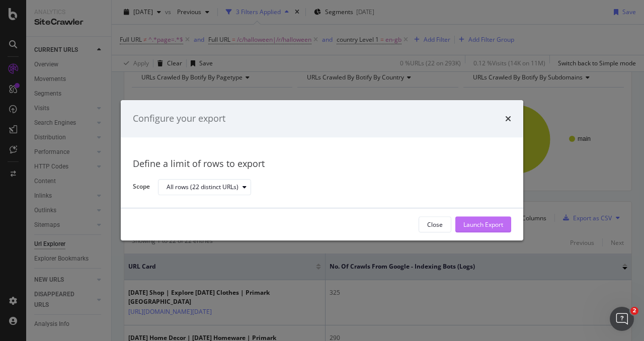 The image size is (644, 341). What do you see at coordinates (322, 164) in the screenshot?
I see `div: Define a limit of rows to export` at bounding box center [322, 164].